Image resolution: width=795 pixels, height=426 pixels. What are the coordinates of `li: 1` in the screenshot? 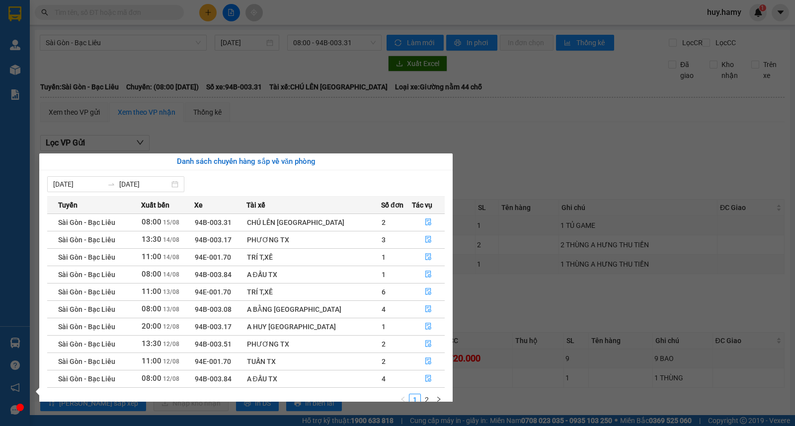 It's located at (415, 400).